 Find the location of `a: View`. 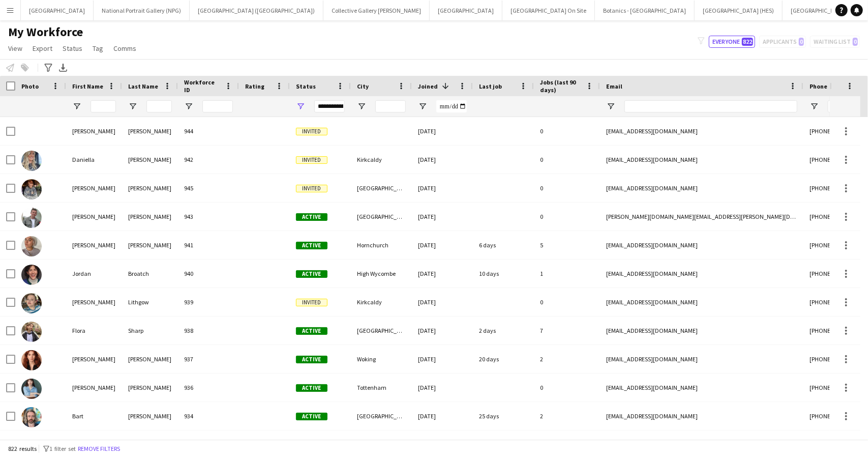

a: View is located at coordinates (15, 48).